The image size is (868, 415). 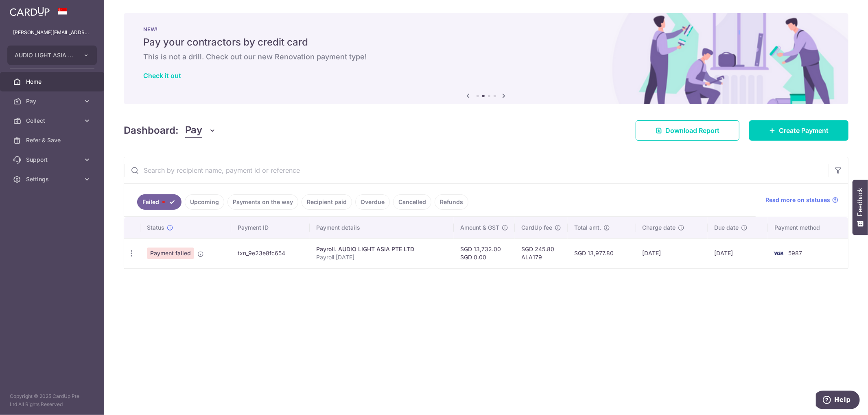 I want to click on button: Feedback - Show survey, so click(x=860, y=208).